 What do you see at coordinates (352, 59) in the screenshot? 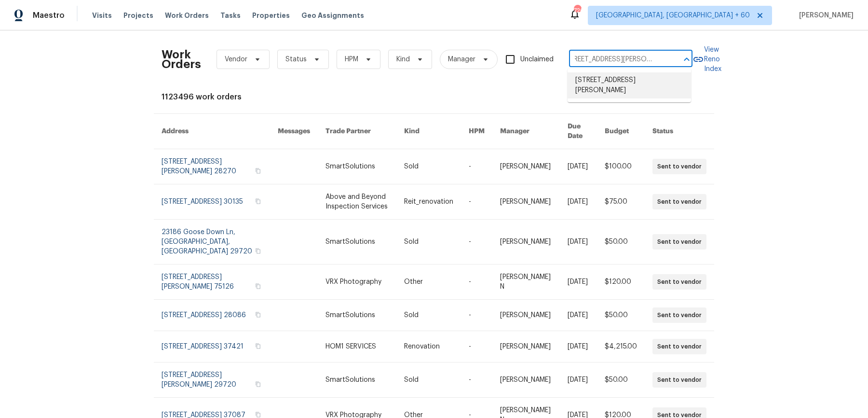
I see `span: HPM` at bounding box center [352, 59].